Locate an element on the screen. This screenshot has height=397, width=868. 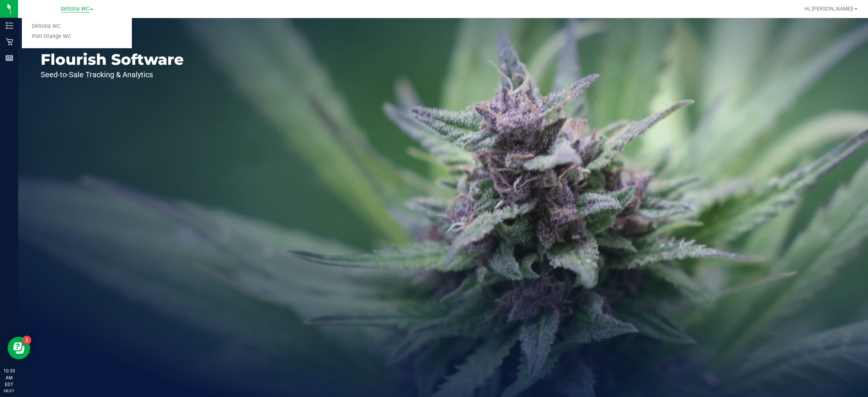
p: 08/27 is located at coordinates (9, 391).